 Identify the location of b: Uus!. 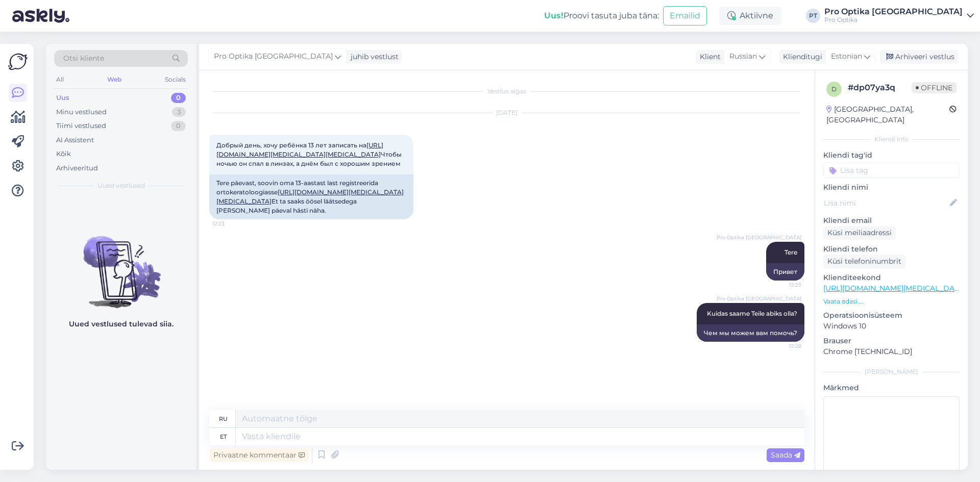
(553, 16).